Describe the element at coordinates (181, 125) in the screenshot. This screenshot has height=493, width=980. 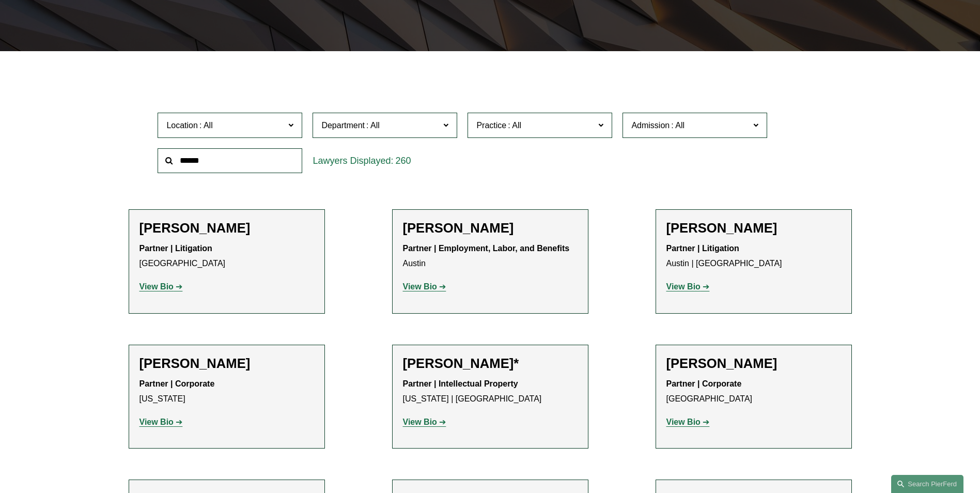
I see `span: Location` at that location.